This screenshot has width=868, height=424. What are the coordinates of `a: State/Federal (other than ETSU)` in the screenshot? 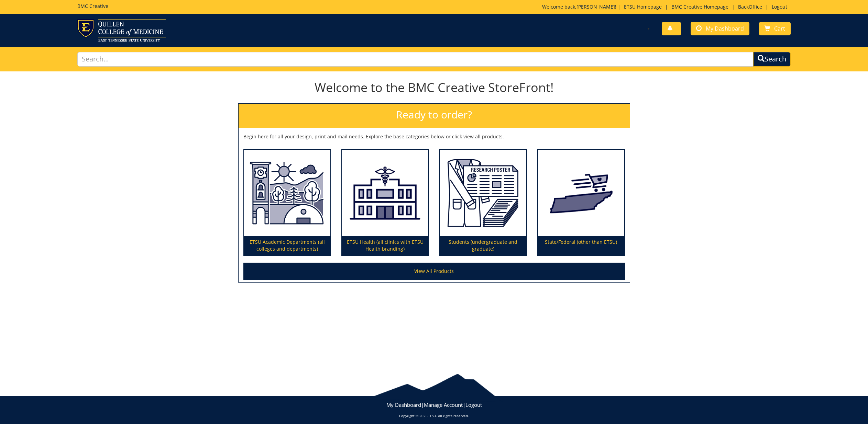 It's located at (581, 203).